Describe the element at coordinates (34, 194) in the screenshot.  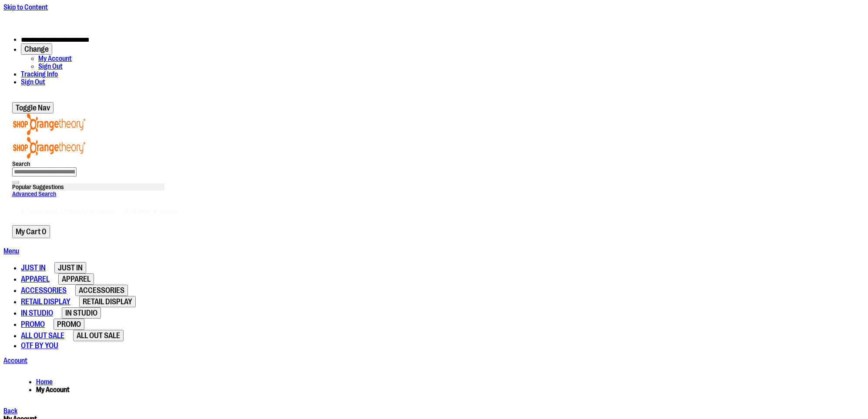
I see `a: Advanced Search` at that location.